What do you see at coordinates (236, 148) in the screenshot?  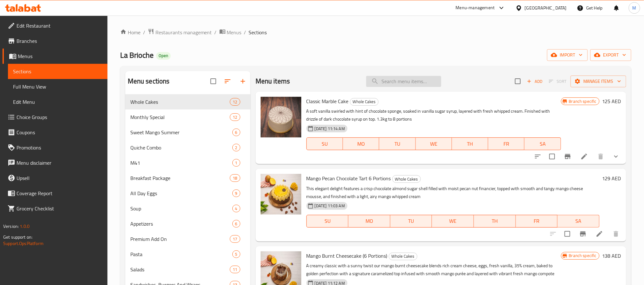 I see `span: 2` at bounding box center [236, 148].